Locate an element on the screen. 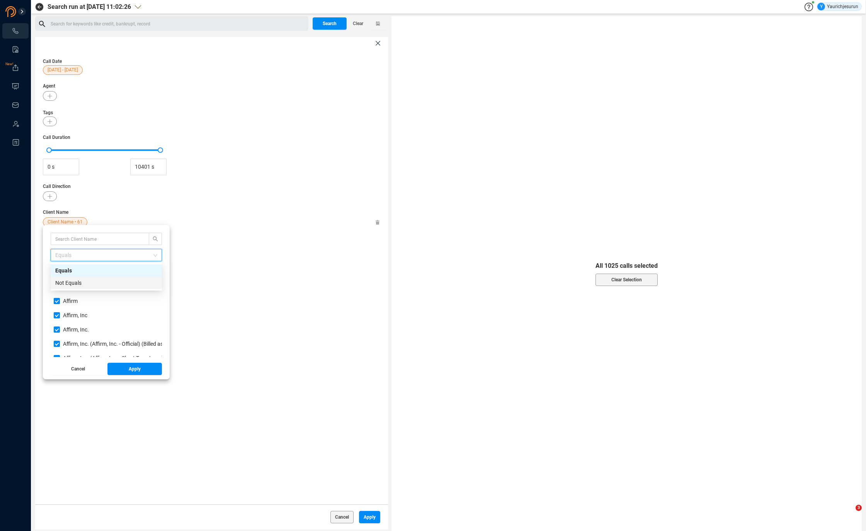  li: Exports is located at coordinates (15, 68).